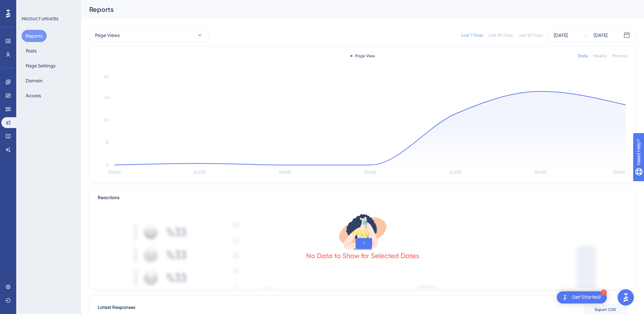 The width and height of the screenshot is (644, 314). I want to click on div: Last 7 Days, so click(472, 35).